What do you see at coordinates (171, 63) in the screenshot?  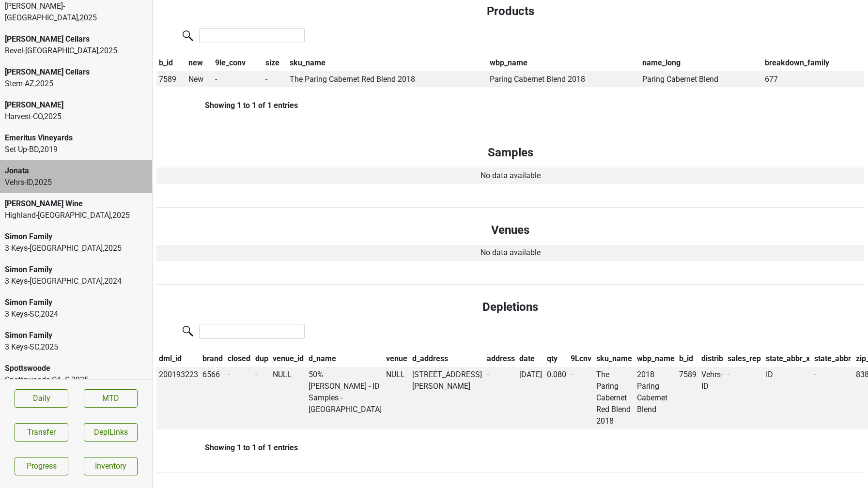 I see `th: b_id: activate to sort column descending` at bounding box center [171, 63].